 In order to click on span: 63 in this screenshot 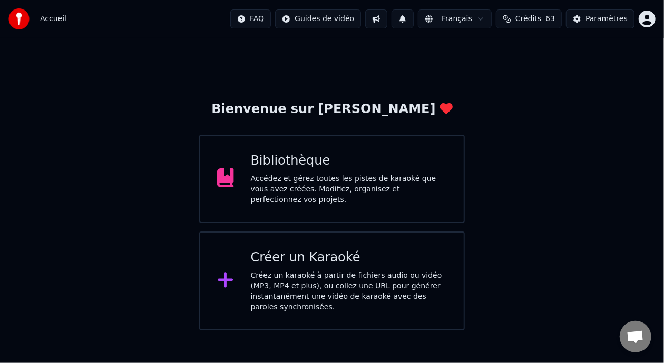, I will do `click(550, 19)`.